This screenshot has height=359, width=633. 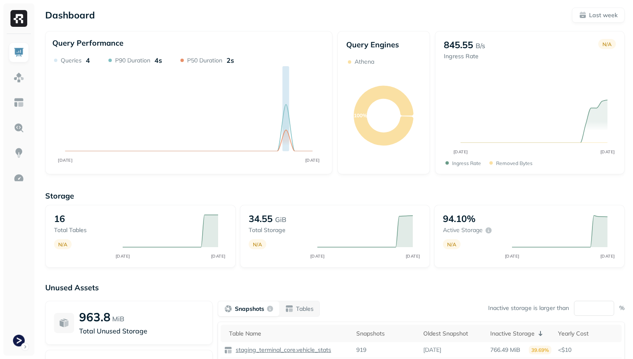 What do you see at coordinates (305, 309) in the screenshot?
I see `p: Tables` at bounding box center [305, 309].